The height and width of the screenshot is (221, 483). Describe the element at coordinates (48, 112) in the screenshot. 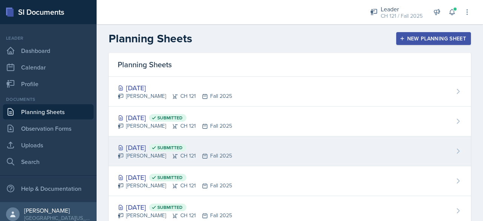

I see `a: Planning Sheets` at that location.